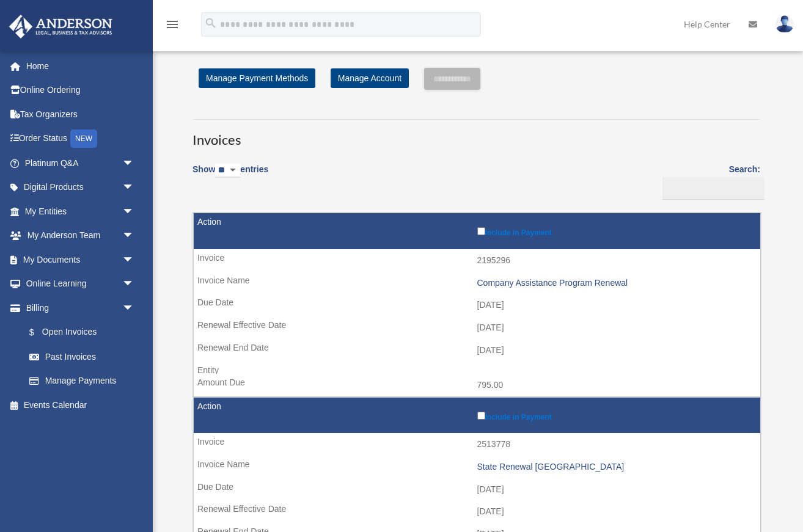 The image size is (803, 532). I want to click on a: Manage Payments, so click(82, 381).